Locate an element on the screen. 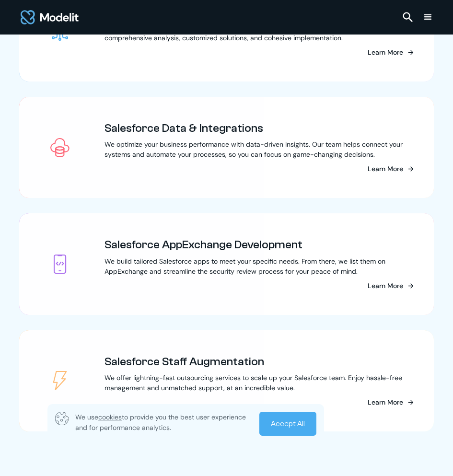 The width and height of the screenshot is (453, 476). a: Salesforce AppExchange DevelopmentWe build tailored Salesforce apps to meet your specific needs. ... is located at coordinates (226, 264).